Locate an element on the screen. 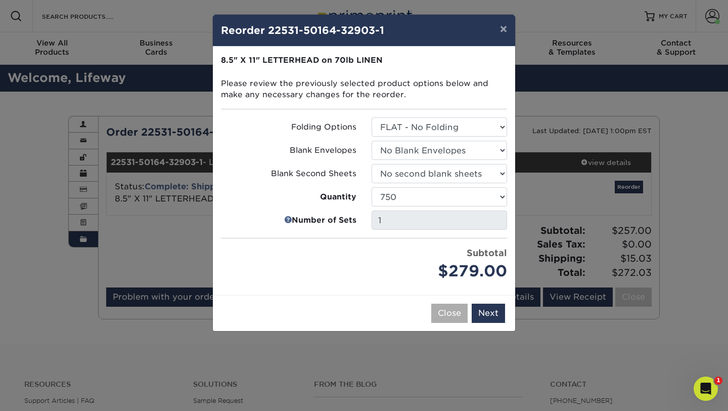 The width and height of the screenshot is (728, 411). label: Blank Envelopes is located at coordinates (289, 150).